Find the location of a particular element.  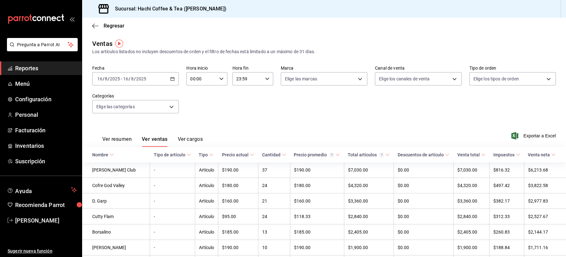

span: Inventarios is located at coordinates (46, 145).